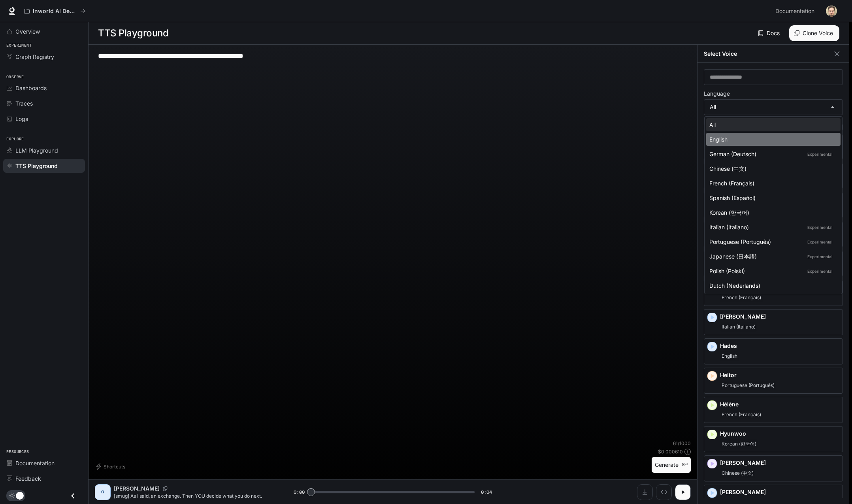 The height and width of the screenshot is (504, 852). Describe the element at coordinates (772, 212) in the screenshot. I see `div: Korean (한국어)` at that location.